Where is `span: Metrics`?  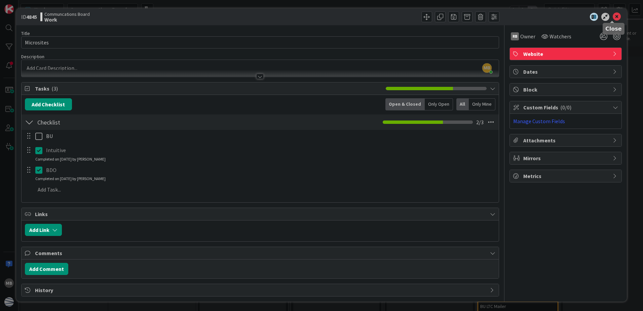
span: Metrics is located at coordinates (567, 176).